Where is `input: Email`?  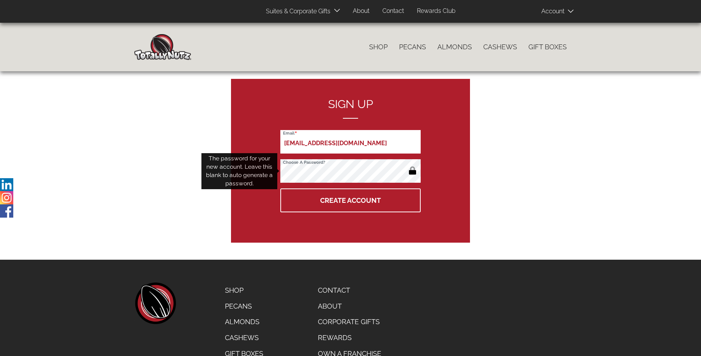 input: Email is located at coordinates (351, 142).